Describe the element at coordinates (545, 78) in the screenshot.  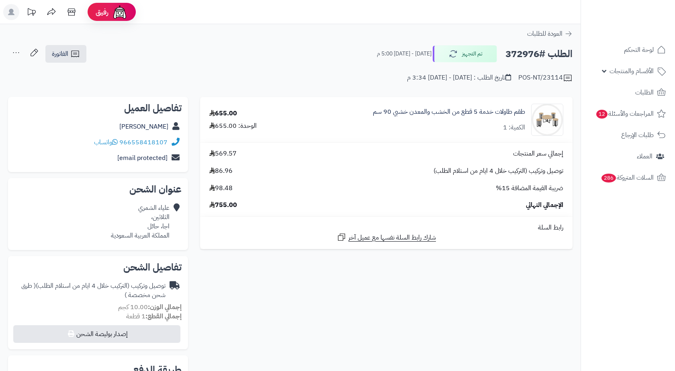
I see `div: POS-NT/23114` at that location.